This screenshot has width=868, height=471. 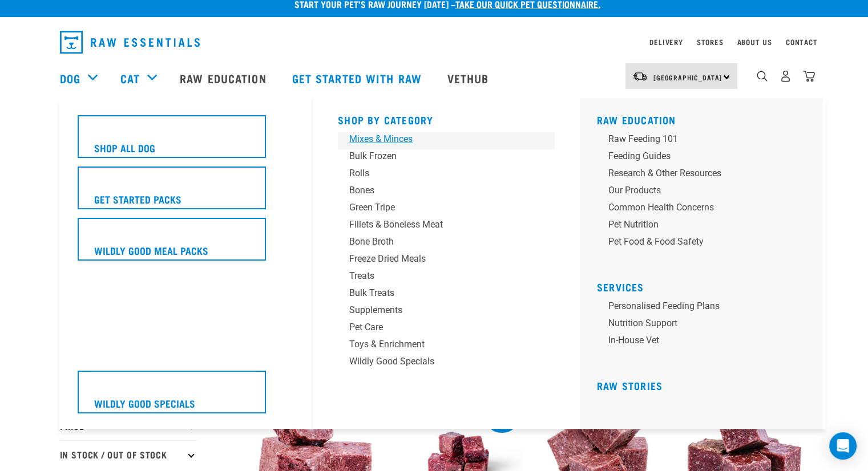 What do you see at coordinates (629, 386) in the screenshot?
I see `a: Raw Stories` at bounding box center [629, 386].